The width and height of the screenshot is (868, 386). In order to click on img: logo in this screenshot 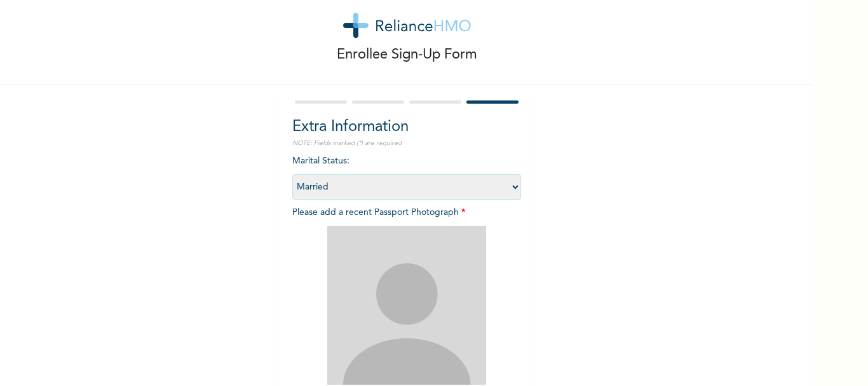, I will do `click(407, 25)`.